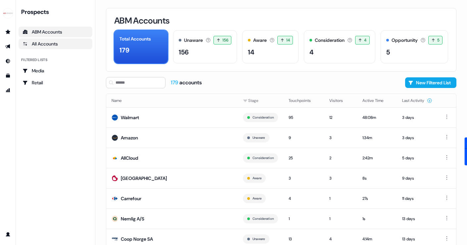 The width and height of the screenshot is (467, 245). Describe the element at coordinates (55, 82) in the screenshot. I see `div: Retail` at that location.